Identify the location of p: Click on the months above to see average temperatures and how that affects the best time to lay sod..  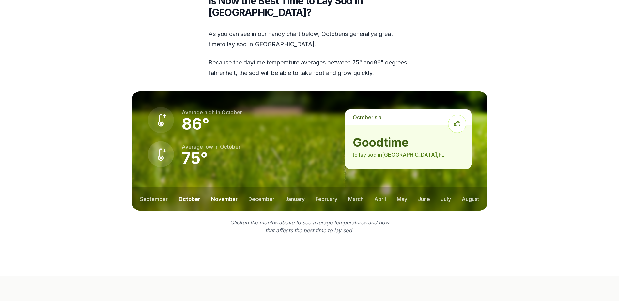
(309, 227).